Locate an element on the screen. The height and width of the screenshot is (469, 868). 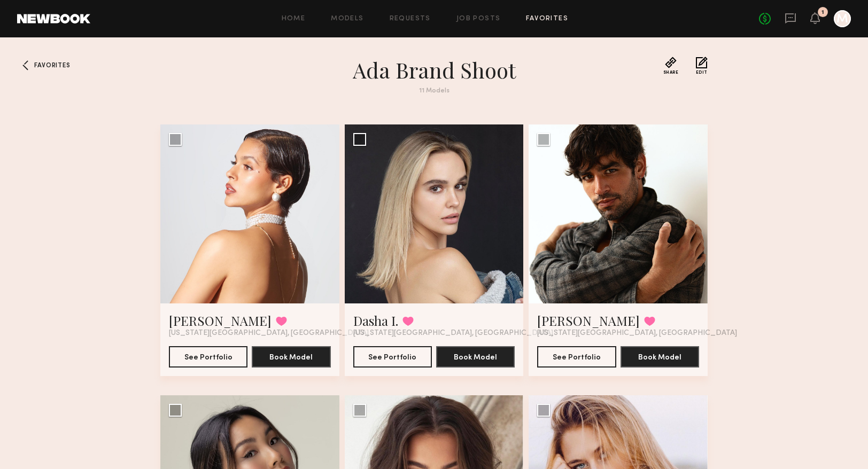
a: Job Posts is located at coordinates (479, 19).